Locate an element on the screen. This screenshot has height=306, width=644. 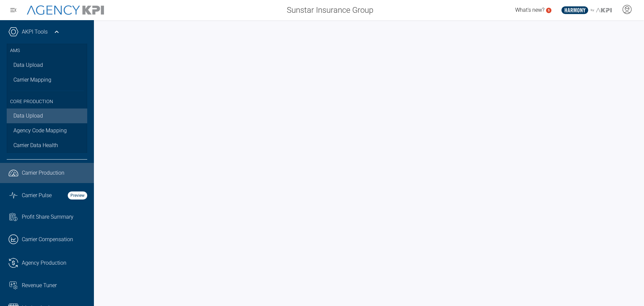
span: Carrier Production is located at coordinates (43, 173).